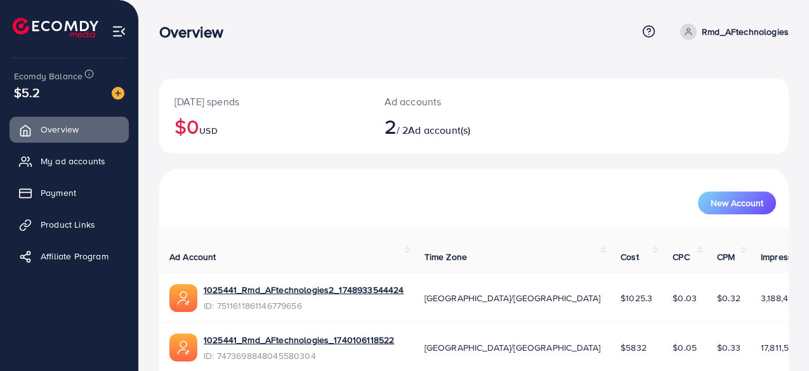 The width and height of the screenshot is (809, 371). I want to click on span: Time Zone, so click(446, 257).